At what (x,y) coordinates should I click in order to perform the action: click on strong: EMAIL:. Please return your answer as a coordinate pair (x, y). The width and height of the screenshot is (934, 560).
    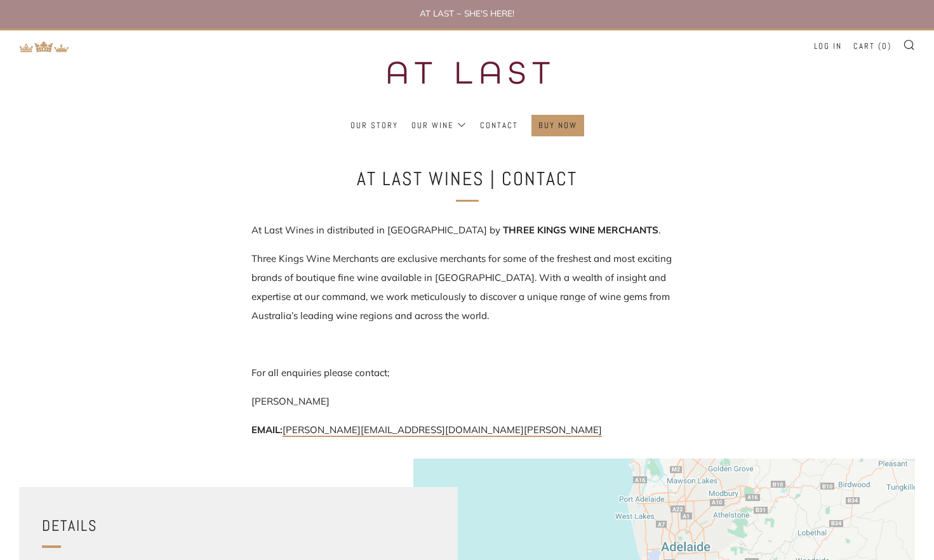
    Looking at the image, I should click on (266, 430).